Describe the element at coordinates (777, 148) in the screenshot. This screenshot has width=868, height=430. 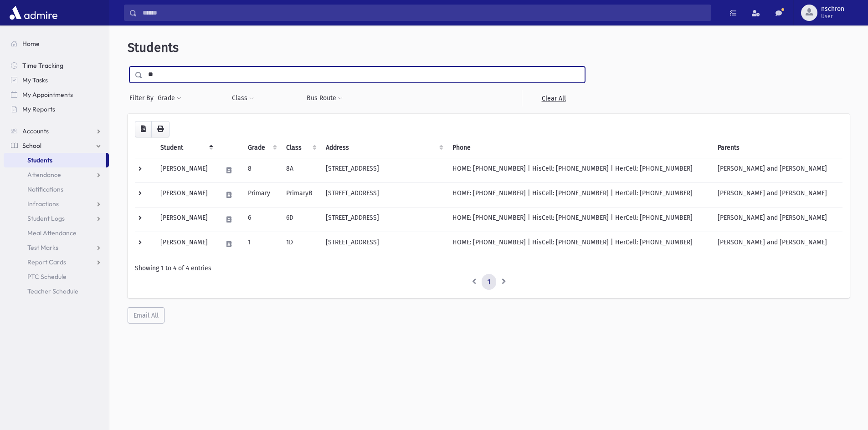
I see `th: Parents` at that location.